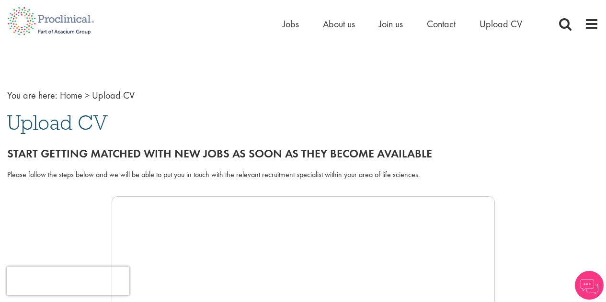 The height and width of the screenshot is (302, 606). I want to click on a: Jobs, so click(291, 24).